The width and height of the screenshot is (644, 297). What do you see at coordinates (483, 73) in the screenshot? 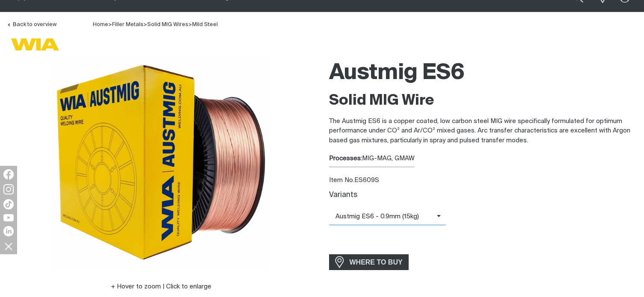
I see `h1: Austmig ES6` at bounding box center [483, 73].